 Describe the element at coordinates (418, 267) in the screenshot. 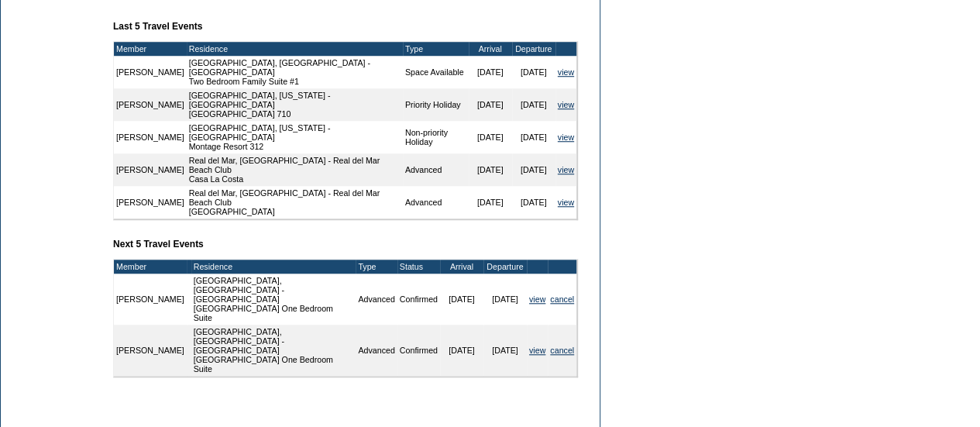

I see `td: Status` at that location.